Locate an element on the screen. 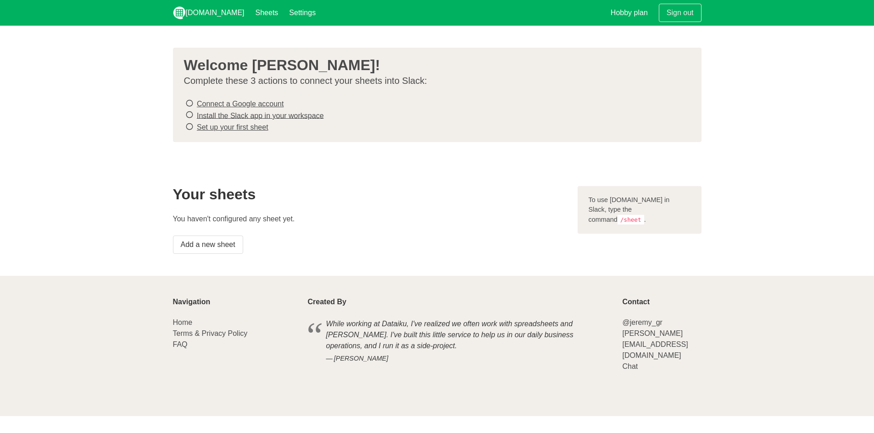 This screenshot has height=433, width=874. p: Complete these 3 actions to connect your sheets into Slack: is located at coordinates (433, 81).